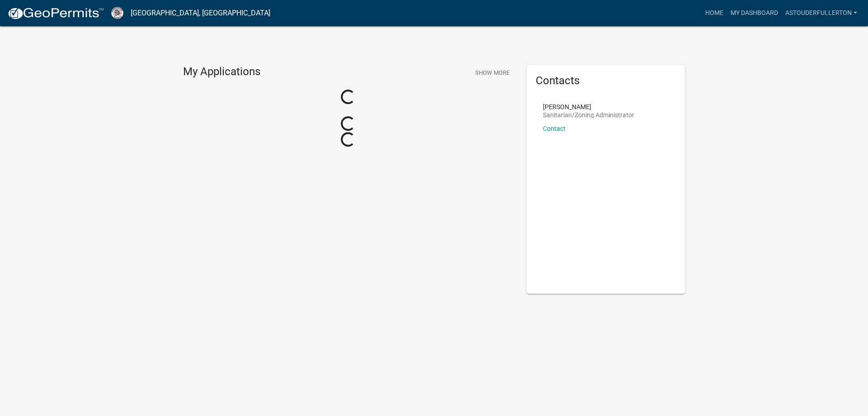  What do you see at coordinates (589, 115) in the screenshot?
I see `p: Sanitarian/Zoning Administrator` at bounding box center [589, 115].